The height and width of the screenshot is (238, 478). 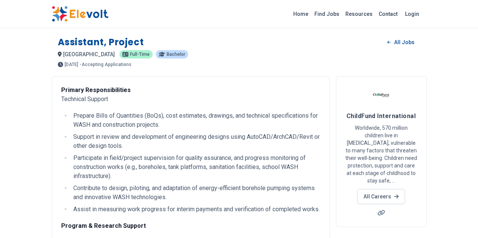 What do you see at coordinates (196, 193) in the screenshot?
I see `li: Contribute to design, piloting, and adaptation of energy-efficient borehole pumping systems and i...` at bounding box center [196, 193].